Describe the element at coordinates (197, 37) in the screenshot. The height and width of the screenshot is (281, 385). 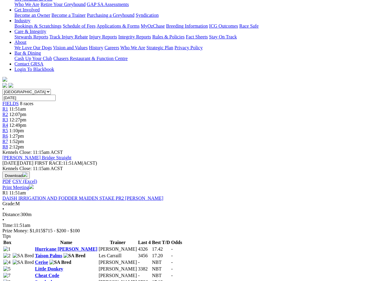
I see `a: Fact Sheets` at that location.